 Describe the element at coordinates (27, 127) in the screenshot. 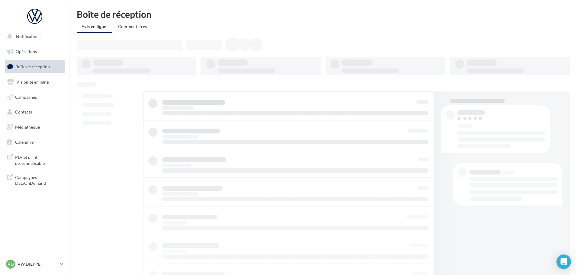

I see `span: Médiathèque` at that location.